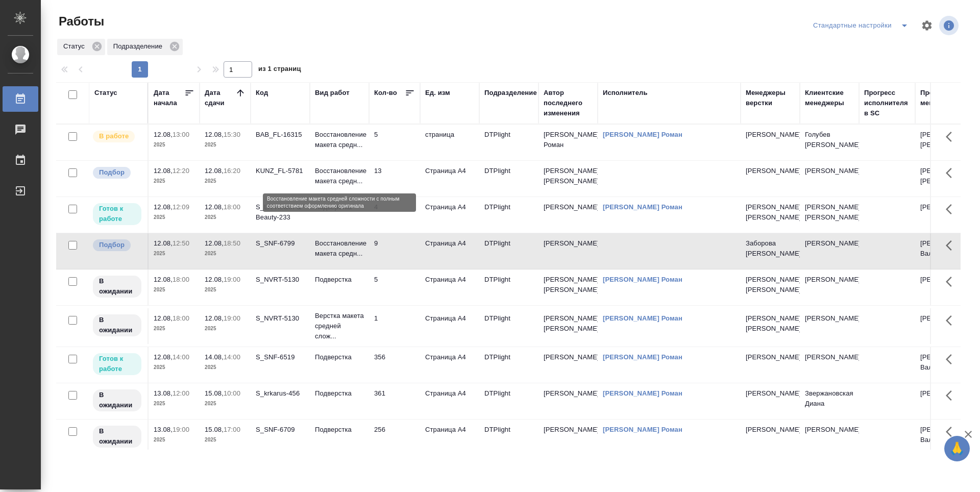 This screenshot has height=492, width=980. Describe the element at coordinates (394, 215) in the screenshot. I see `td: 4` at that location.